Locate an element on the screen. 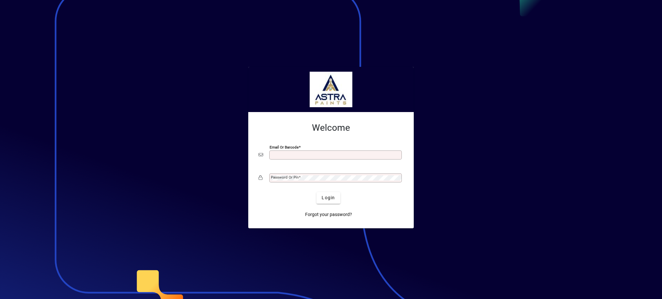 This screenshot has height=299, width=662. mat-label: Email or Barcode is located at coordinates (284, 147).